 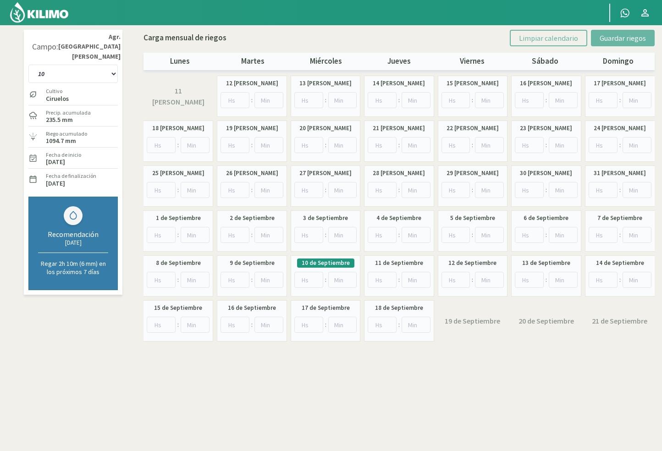 What do you see at coordinates (57, 91) in the screenshot?
I see `label: Cultivo` at bounding box center [57, 91].